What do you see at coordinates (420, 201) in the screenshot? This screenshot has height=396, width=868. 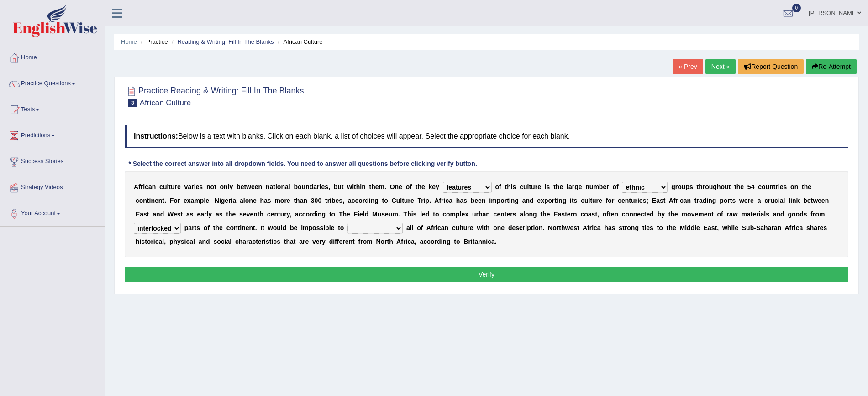 I see `b: T` at bounding box center [420, 201].